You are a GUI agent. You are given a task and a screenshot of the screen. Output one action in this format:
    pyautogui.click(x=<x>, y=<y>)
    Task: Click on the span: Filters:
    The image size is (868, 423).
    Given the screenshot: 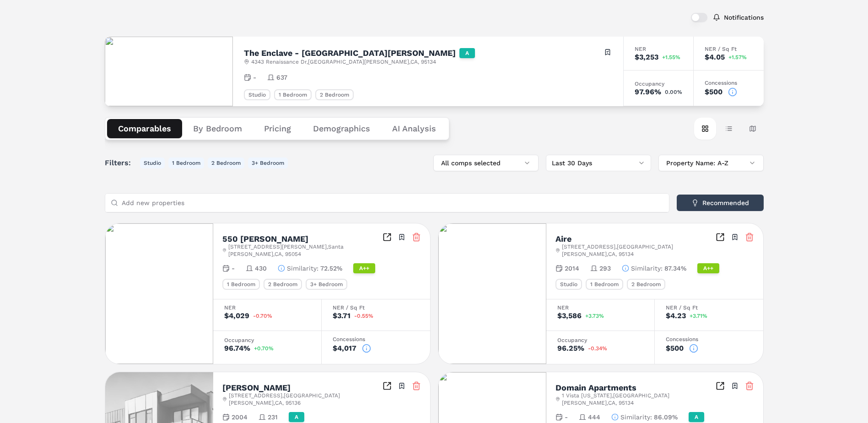 What is the action you would take?
    pyautogui.click(x=120, y=163)
    